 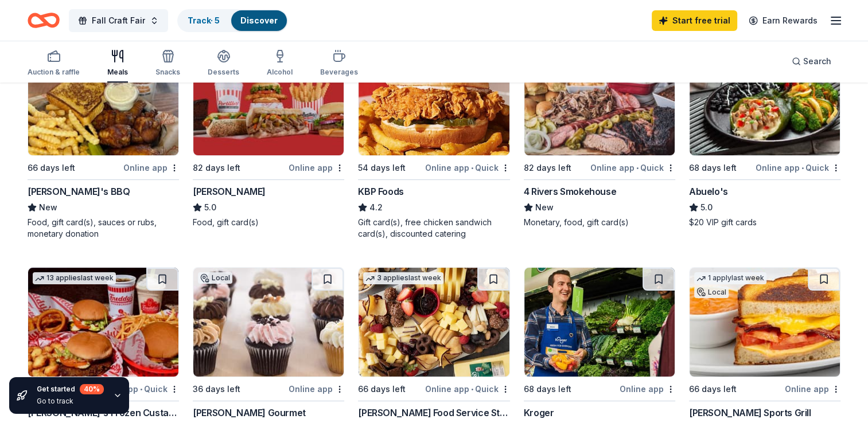 I want to click on button: Alcohol, so click(x=280, y=64).